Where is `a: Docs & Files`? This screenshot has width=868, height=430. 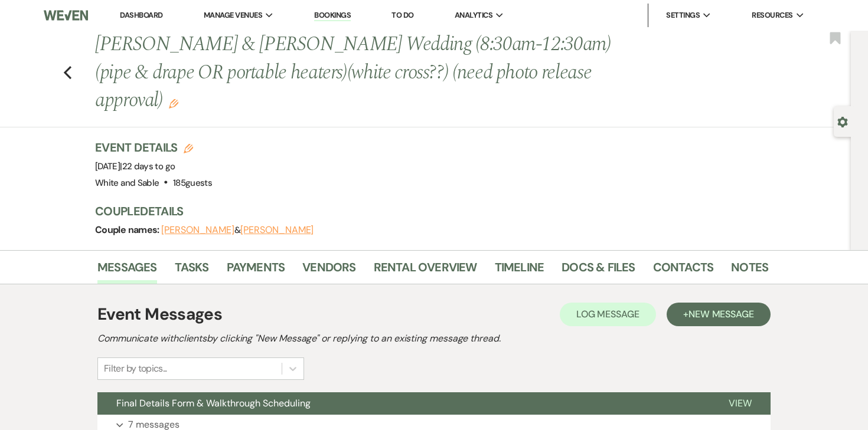
a: Docs & Files is located at coordinates (598, 271).